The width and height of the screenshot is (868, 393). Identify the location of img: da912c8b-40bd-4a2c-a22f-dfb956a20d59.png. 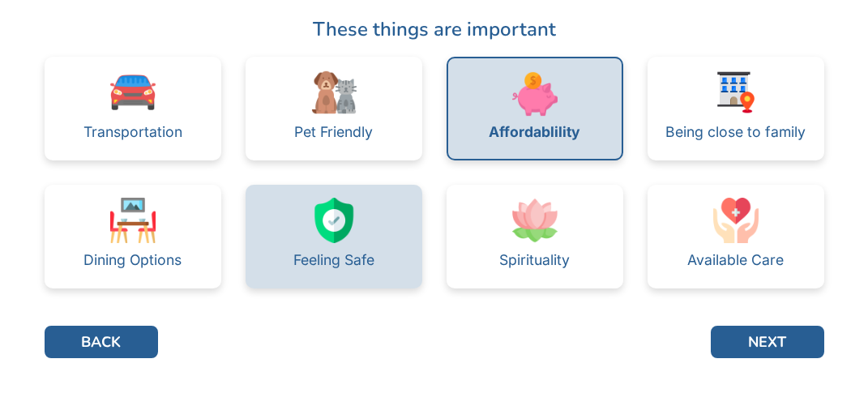
(334, 93).